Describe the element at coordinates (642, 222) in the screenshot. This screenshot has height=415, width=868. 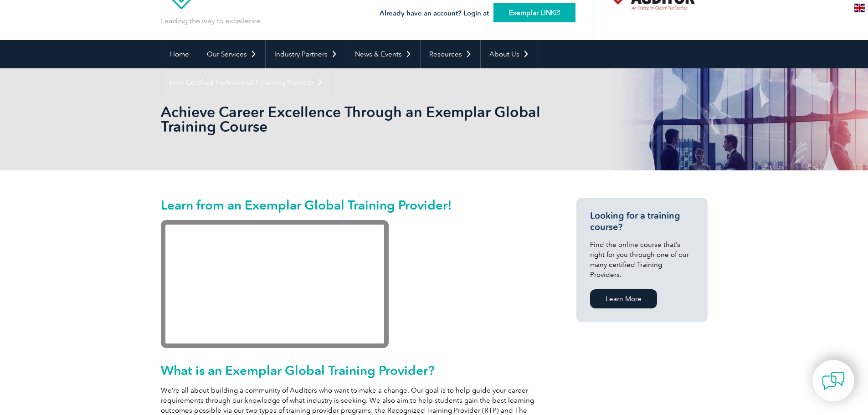
I see `h3: Looking for a training course?` at that location.